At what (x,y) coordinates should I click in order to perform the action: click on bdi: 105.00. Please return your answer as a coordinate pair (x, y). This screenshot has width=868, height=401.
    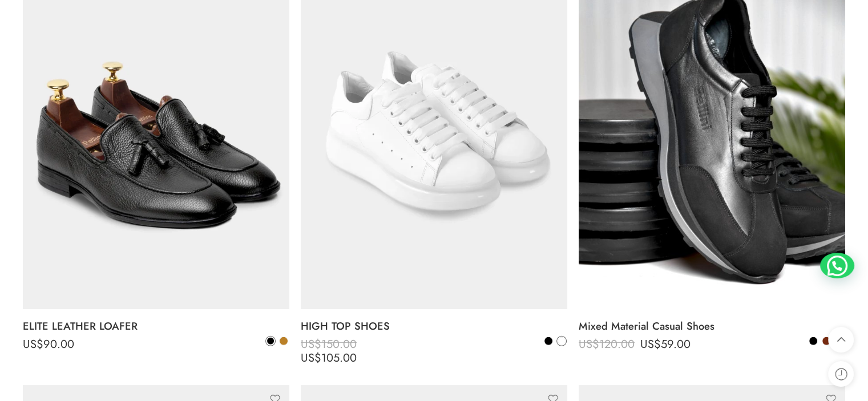
    Looking at the image, I should click on (329, 358).